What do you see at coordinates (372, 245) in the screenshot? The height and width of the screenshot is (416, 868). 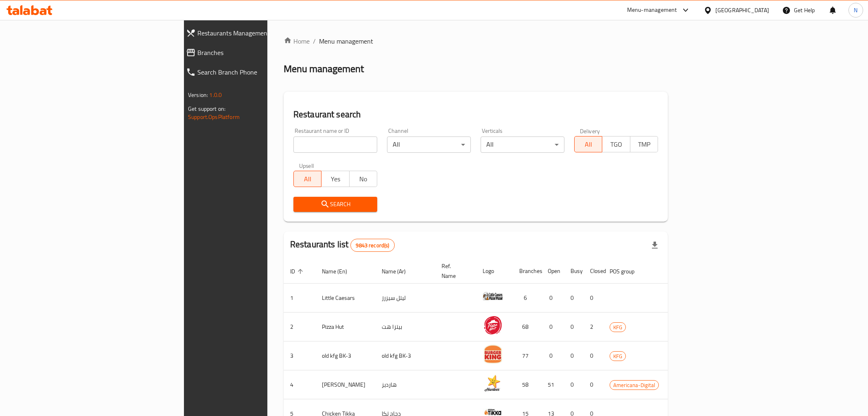 I see `div: Total records count` at bounding box center [372, 245].